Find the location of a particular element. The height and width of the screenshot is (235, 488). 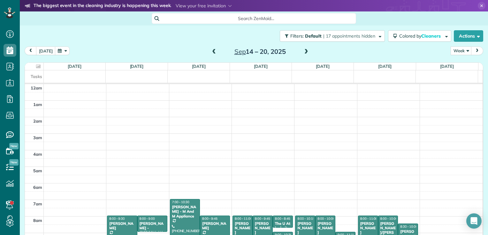

button: prev is located at coordinates (31, 51).